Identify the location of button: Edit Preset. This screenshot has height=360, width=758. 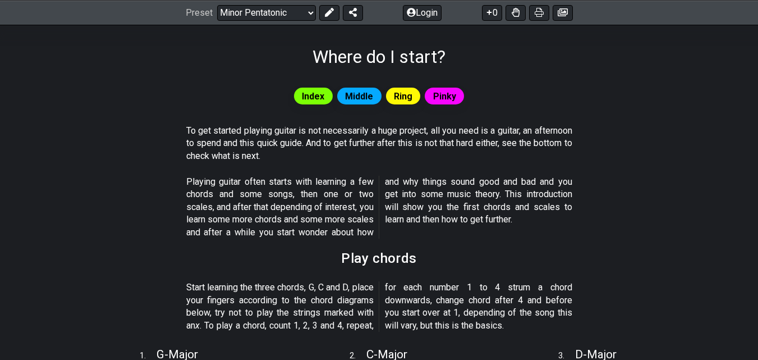
(329, 12).